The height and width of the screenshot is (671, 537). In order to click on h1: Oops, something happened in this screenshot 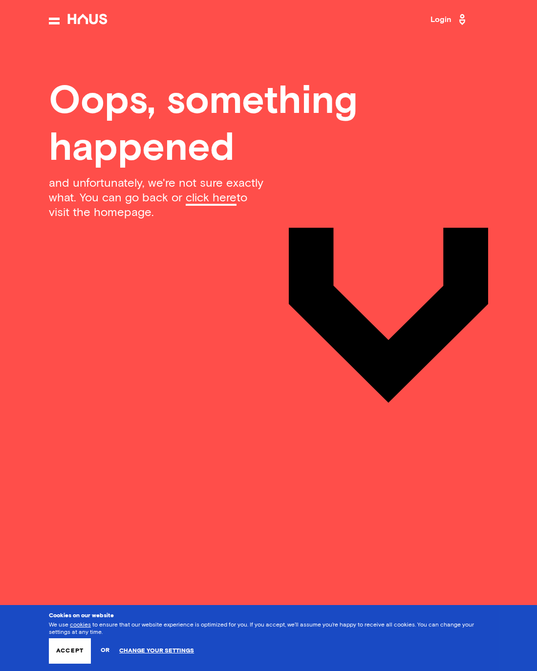, I will do `click(268, 125)`.